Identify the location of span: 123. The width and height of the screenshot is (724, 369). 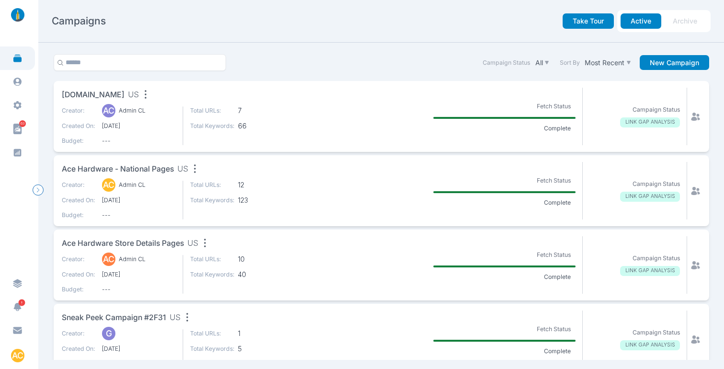
(260, 200).